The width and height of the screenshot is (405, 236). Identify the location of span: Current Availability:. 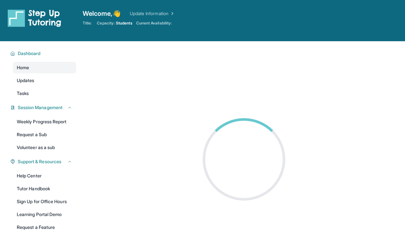
(154, 23).